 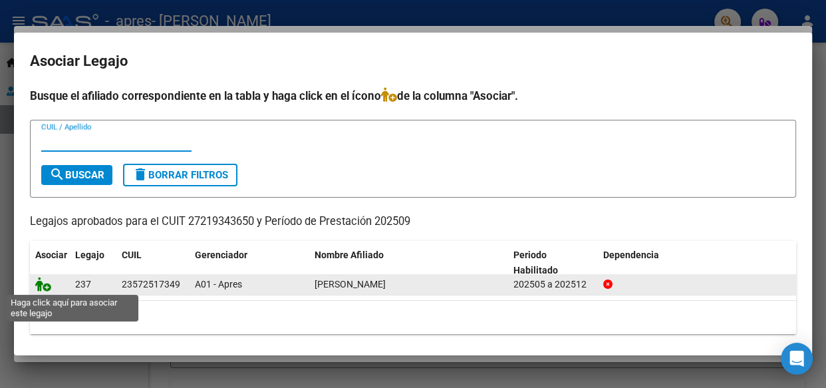 I want to click on h4: Busque el afiliado correspondiente en la tabla y haga click en el ícono de la columna "Asociar"., so click(x=413, y=96).